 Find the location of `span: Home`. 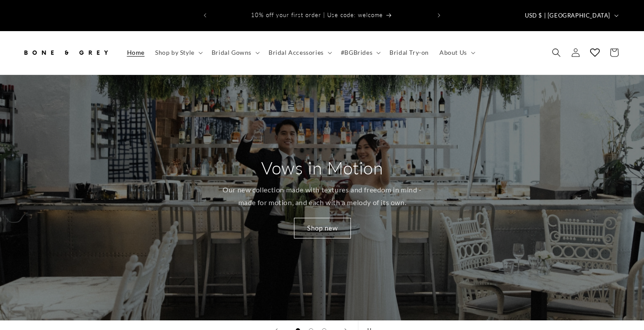

span: Home is located at coordinates (136, 53).